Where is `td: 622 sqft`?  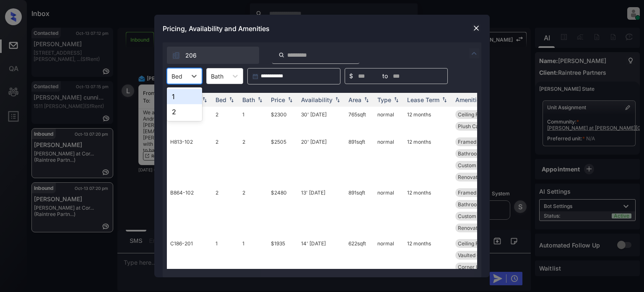 td: 622 sqft is located at coordinates (360, 255).